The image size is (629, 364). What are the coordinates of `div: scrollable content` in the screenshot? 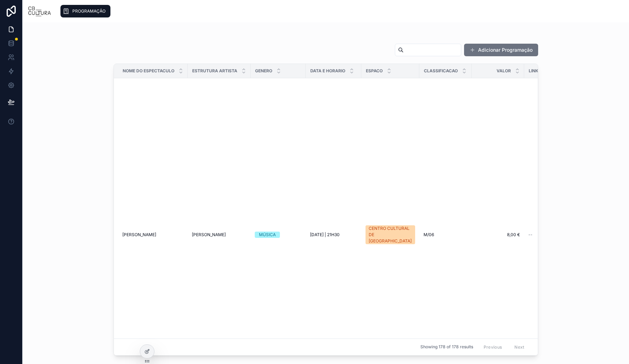 It's located at (340, 11).